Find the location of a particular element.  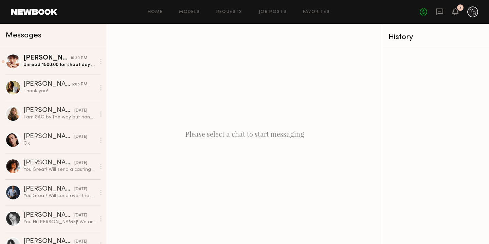

div: Unread: 1500.00 for shoot day & usage is located at coordinates (59, 65).